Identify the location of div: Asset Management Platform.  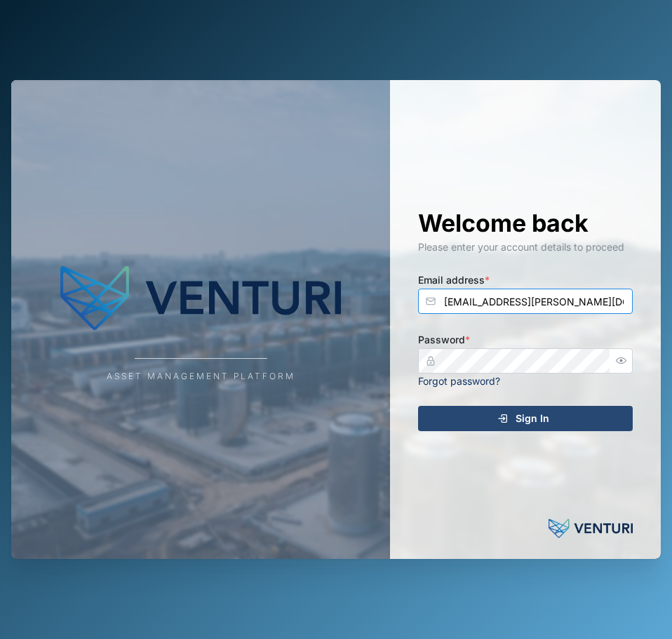
(201, 376).